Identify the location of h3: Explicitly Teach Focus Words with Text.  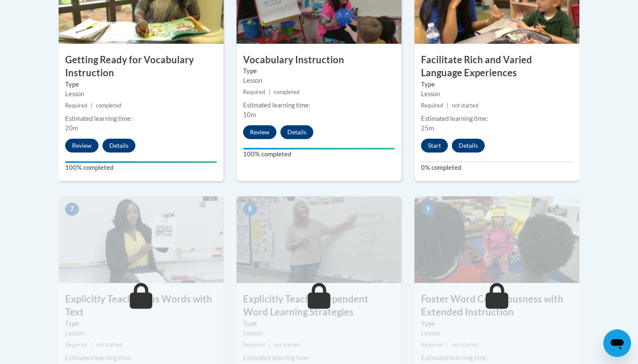
(141, 306).